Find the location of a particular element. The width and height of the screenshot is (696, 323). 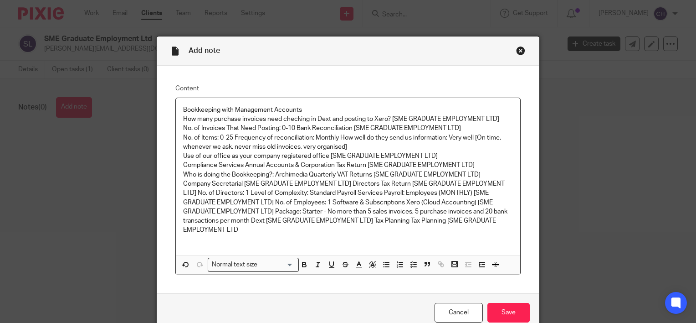

input: Search for option is located at coordinates (277, 264).